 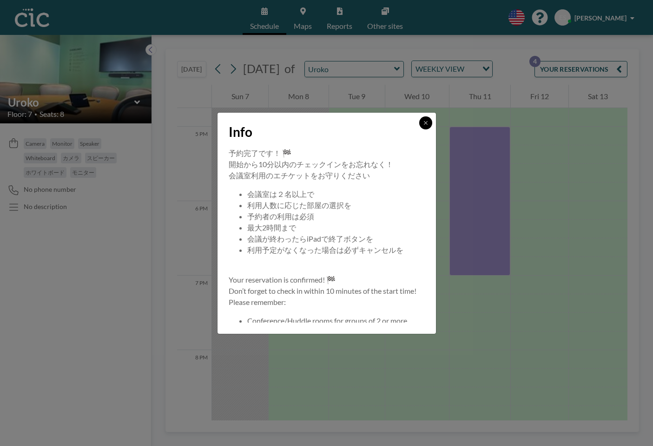 What do you see at coordinates (299, 205) in the screenshot?
I see `span: 利用人数に応じた部屋の選択を` at bounding box center [299, 205].